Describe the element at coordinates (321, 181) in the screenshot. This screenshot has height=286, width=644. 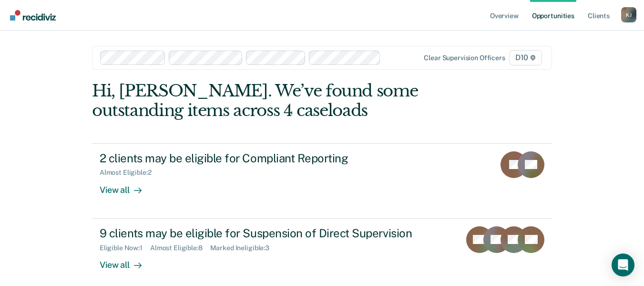
I see `a: 2 clients may be eligible for Compliant ReportingAlmost Eligible:2View all` at that location.